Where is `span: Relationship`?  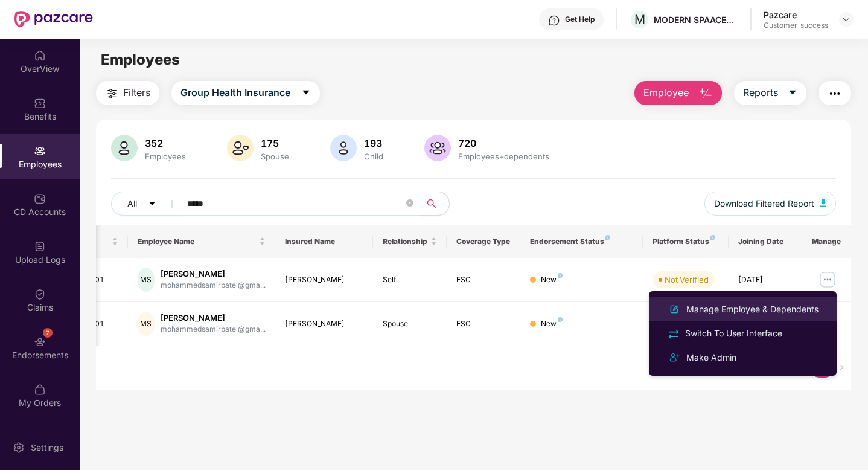 span: Relationship is located at coordinates (405, 241).